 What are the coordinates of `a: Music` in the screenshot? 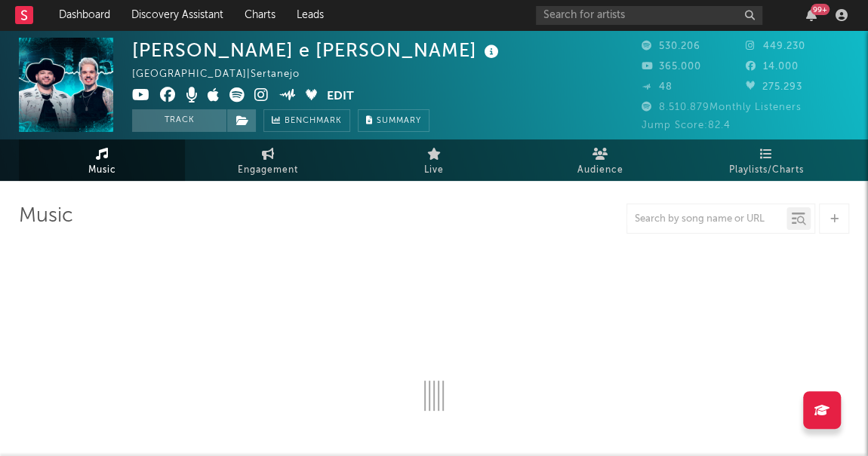 It's located at (101, 160).